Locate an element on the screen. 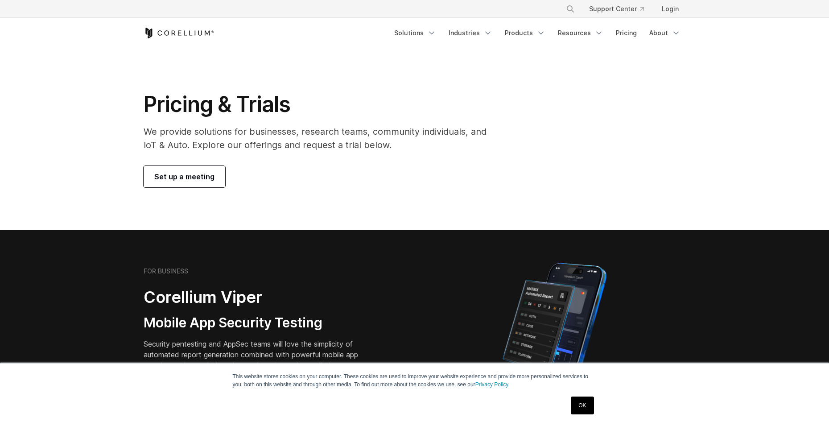 The image size is (829, 426). a: Resources is located at coordinates (581, 33).